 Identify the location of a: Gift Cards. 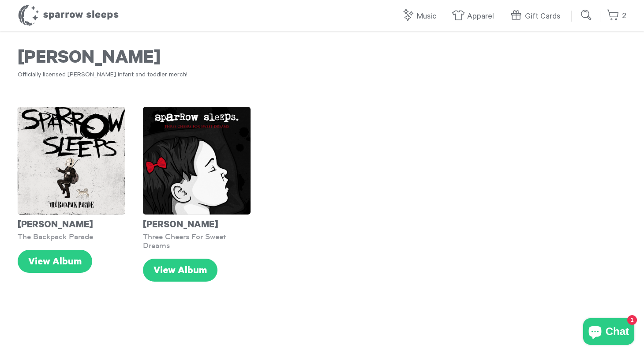
(537, 16).